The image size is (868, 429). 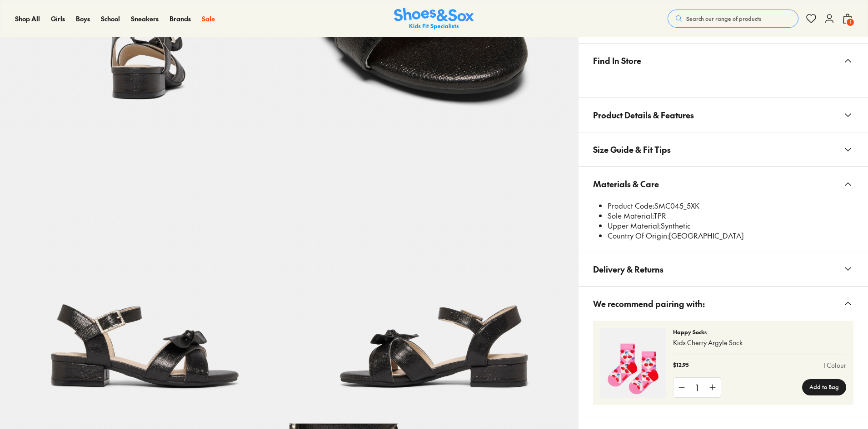 I want to click on button: Find In Store, so click(x=723, y=61).